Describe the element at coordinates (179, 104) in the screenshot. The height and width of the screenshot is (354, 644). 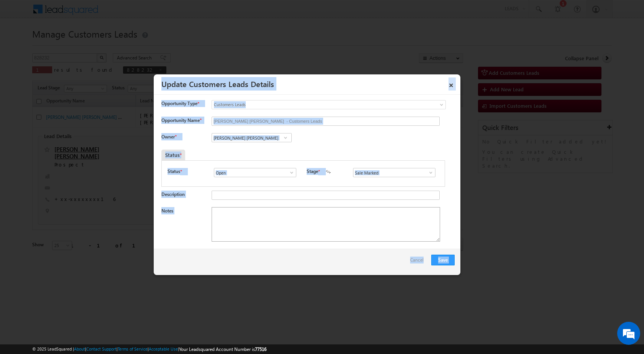
I see `span: Opportunity Type` at that location.